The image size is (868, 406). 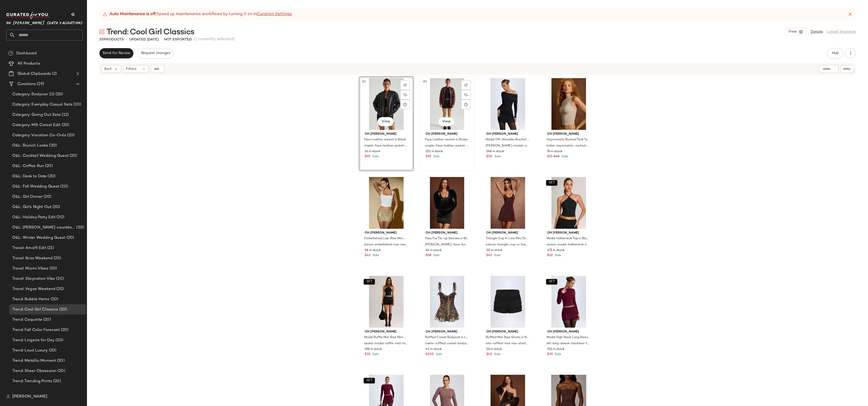 I want to click on button: View, so click(x=386, y=122).